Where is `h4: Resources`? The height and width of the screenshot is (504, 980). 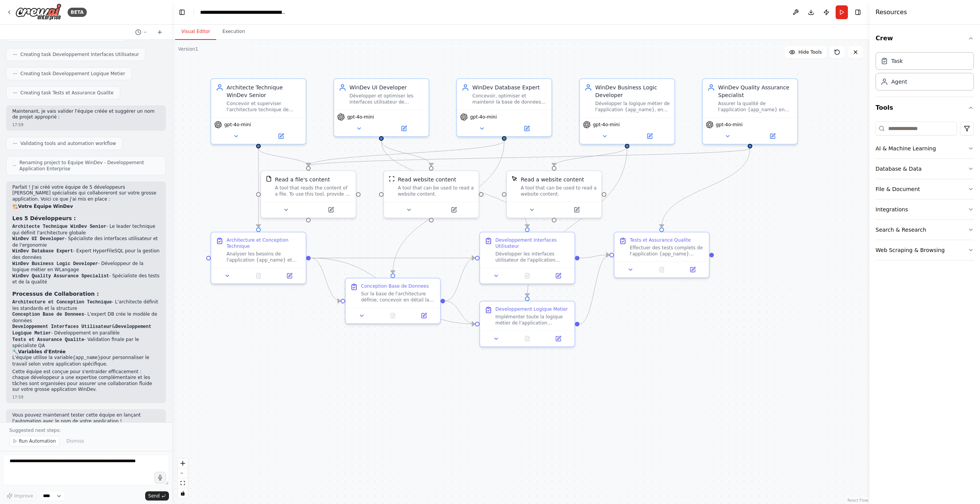
h4: Resources is located at coordinates (891, 12).